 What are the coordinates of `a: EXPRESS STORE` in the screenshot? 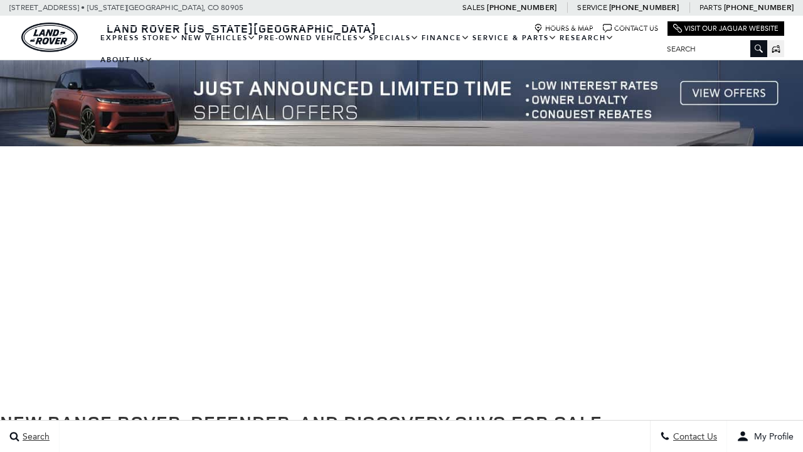 It's located at (139, 38).